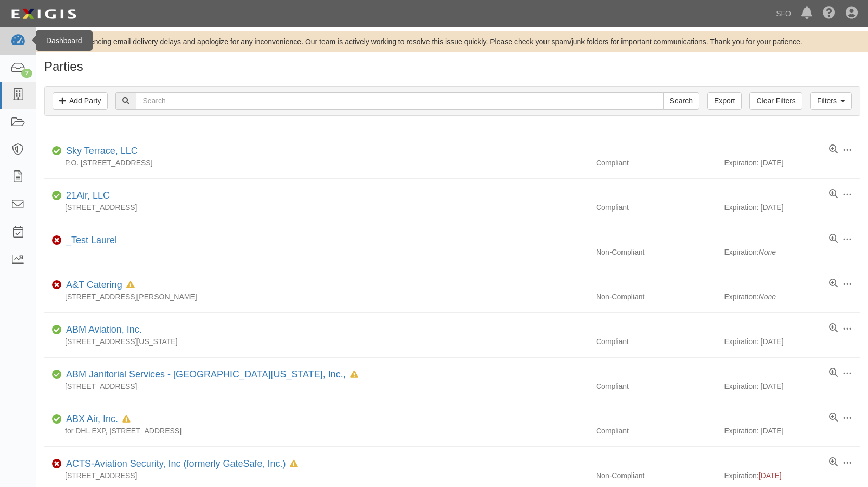 Image resolution: width=868 pixels, height=487 pixels. Describe the element at coordinates (179, 464) in the screenshot. I see `div: ACTS-Aviation Security, Inc (formerly GateSafe, Inc.)` at that location.